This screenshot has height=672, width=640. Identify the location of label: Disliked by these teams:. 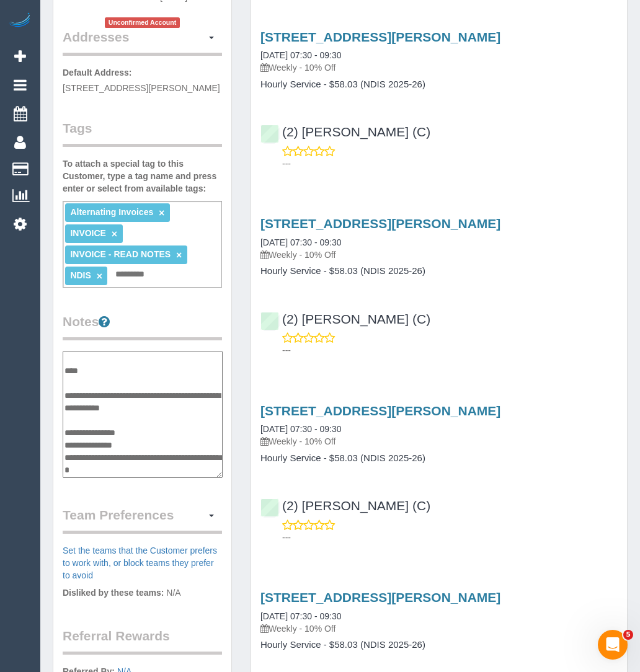
(113, 593).